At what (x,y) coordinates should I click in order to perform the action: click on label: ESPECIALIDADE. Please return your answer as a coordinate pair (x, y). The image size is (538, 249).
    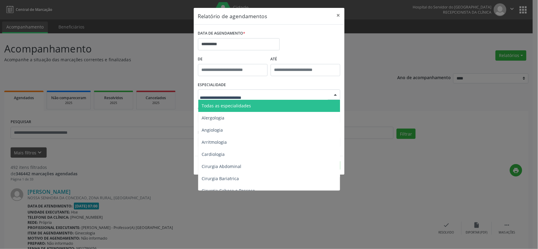
    Looking at the image, I should click on (212, 85).